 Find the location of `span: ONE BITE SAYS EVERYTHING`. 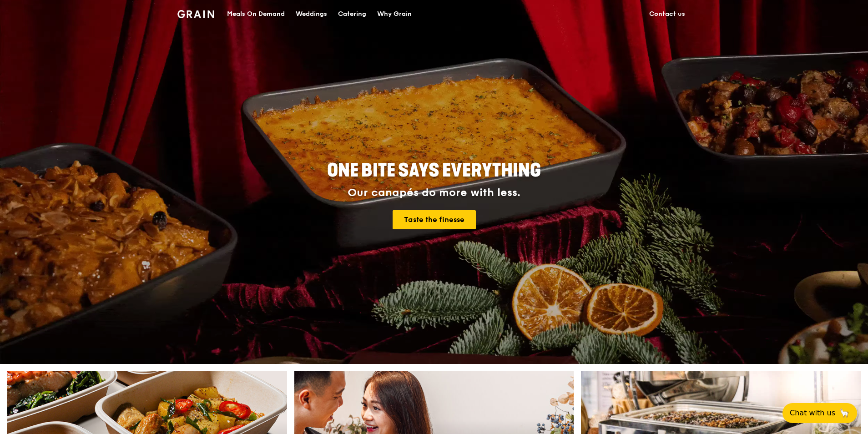

span: ONE BITE SAYS EVERYTHING is located at coordinates (434, 171).